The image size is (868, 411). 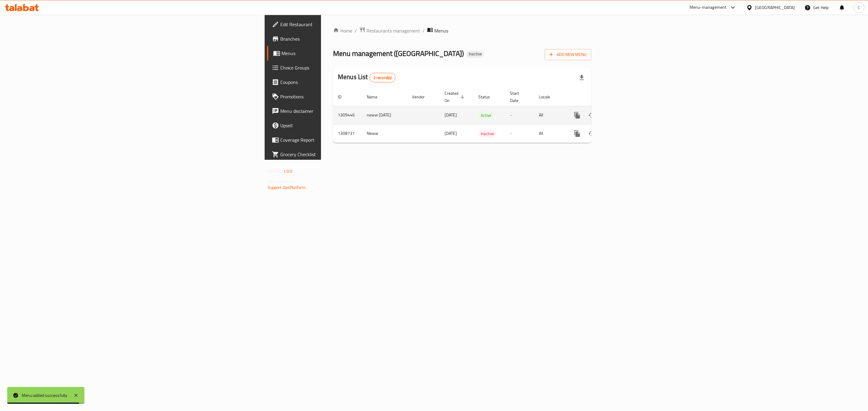 I want to click on a: Coverage Report, so click(x=338, y=140).